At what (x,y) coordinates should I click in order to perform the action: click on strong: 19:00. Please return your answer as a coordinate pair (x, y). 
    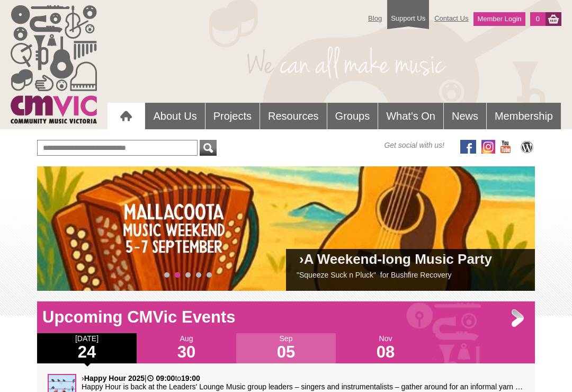
    Looking at the image, I should click on (191, 378).